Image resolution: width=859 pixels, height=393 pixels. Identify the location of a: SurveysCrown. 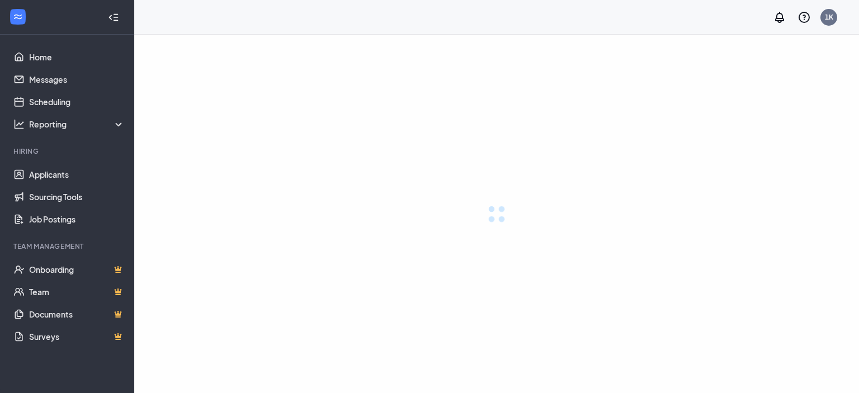
(77, 337).